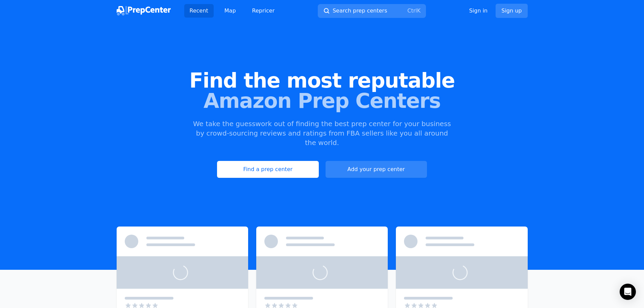 The height and width of the screenshot is (308, 644). I want to click on img: PrepCenter, so click(144, 10).